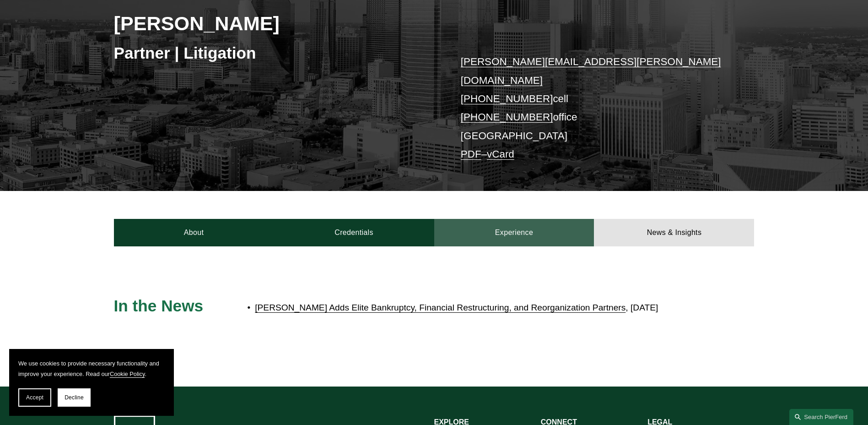  What do you see at coordinates (674, 232) in the screenshot?
I see `a: News & Insights` at bounding box center [674, 232].